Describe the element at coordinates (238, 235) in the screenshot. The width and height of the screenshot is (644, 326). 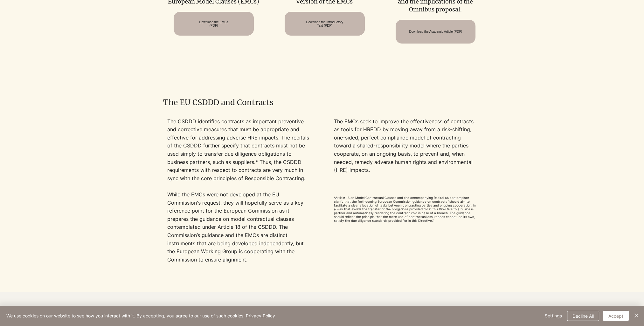
I see `p: While the EMCs were not developed at the EU Commission's request,​ they will hopefully serve as a...` at that location.